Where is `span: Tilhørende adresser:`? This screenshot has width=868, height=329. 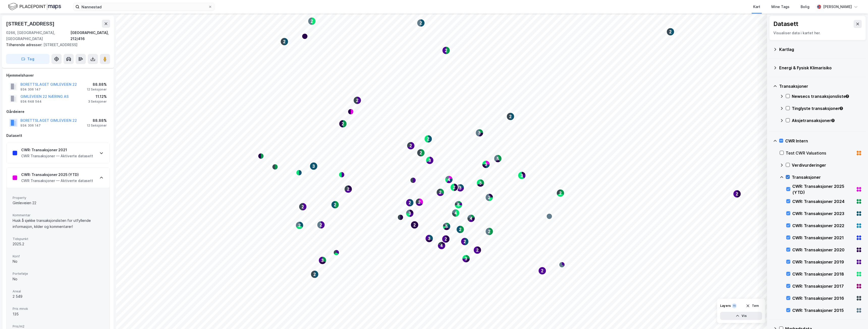
span: Tilhørende adresser: is located at coordinates (24, 45).